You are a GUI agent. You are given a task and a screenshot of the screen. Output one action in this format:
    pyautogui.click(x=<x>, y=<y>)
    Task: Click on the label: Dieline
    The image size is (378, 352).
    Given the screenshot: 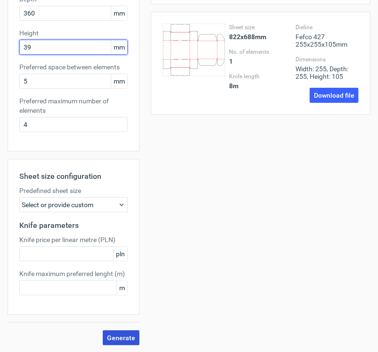 What is the action you would take?
    pyautogui.click(x=327, y=27)
    